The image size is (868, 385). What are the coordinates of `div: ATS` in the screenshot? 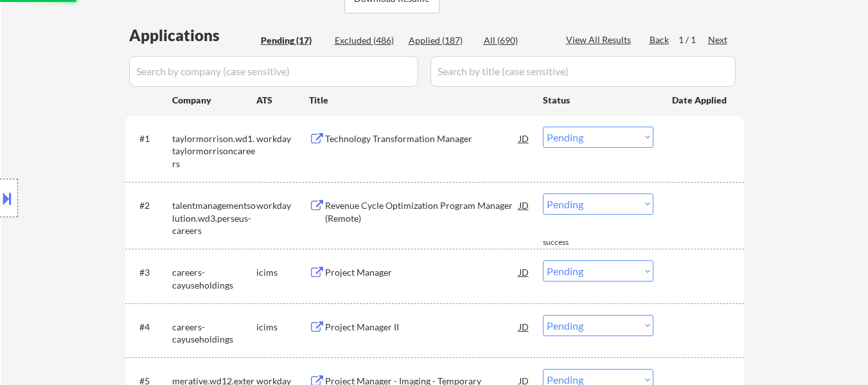 It's located at (282, 100).